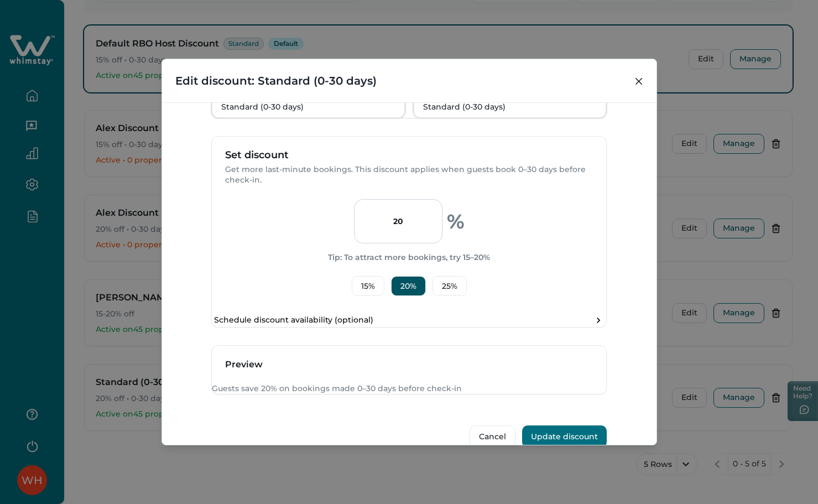 This screenshot has width=818, height=504. I want to click on button: Close, so click(639, 81).